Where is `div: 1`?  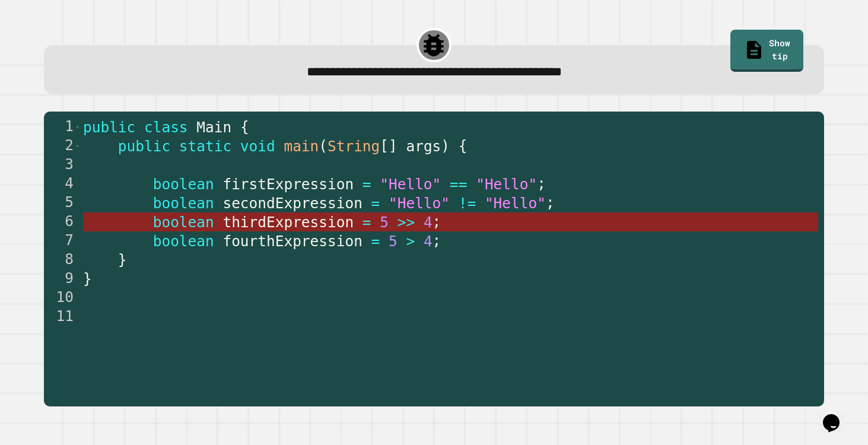 div: 1 is located at coordinates (62, 127).